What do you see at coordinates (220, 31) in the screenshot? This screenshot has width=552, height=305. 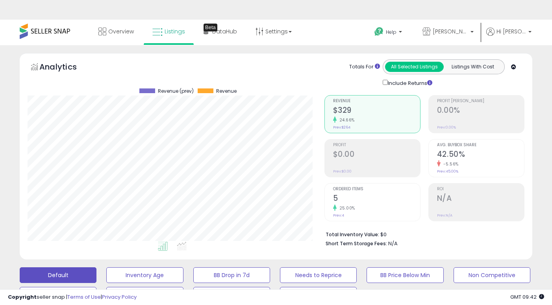 I see `a: DataHub` at bounding box center [220, 31].